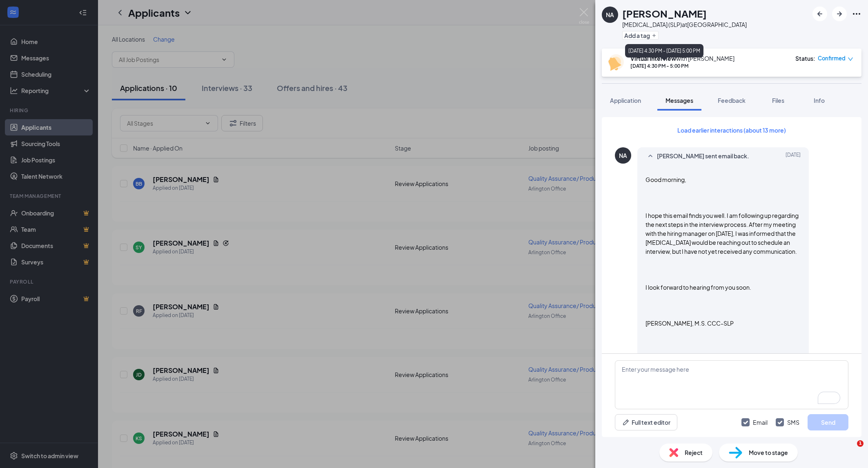  Describe the element at coordinates (732, 101) in the screenshot. I see `span: Feedback` at that location.